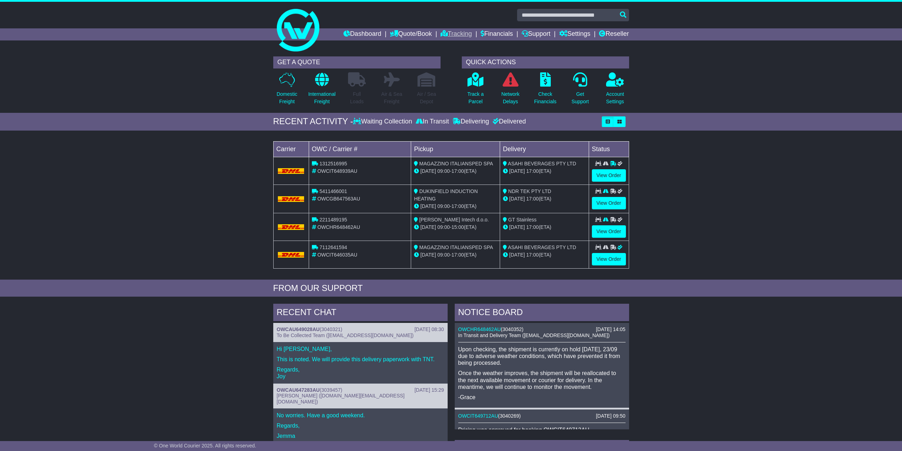 The height and width of the screenshot is (451, 902). I want to click on p: No worries. Have a good weekend., so click(361, 415).